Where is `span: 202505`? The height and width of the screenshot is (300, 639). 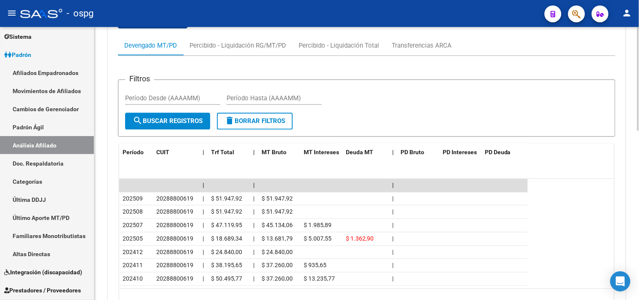
span: 202505 is located at coordinates (133, 239).